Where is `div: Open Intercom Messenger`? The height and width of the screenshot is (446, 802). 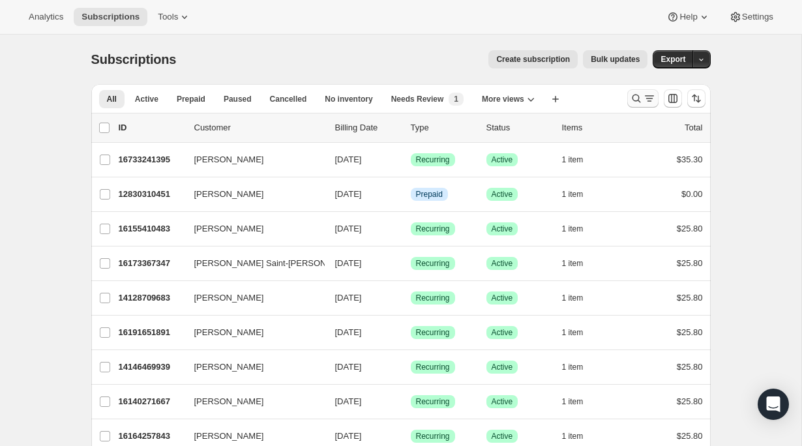
div: Open Intercom Messenger is located at coordinates (774, 404).